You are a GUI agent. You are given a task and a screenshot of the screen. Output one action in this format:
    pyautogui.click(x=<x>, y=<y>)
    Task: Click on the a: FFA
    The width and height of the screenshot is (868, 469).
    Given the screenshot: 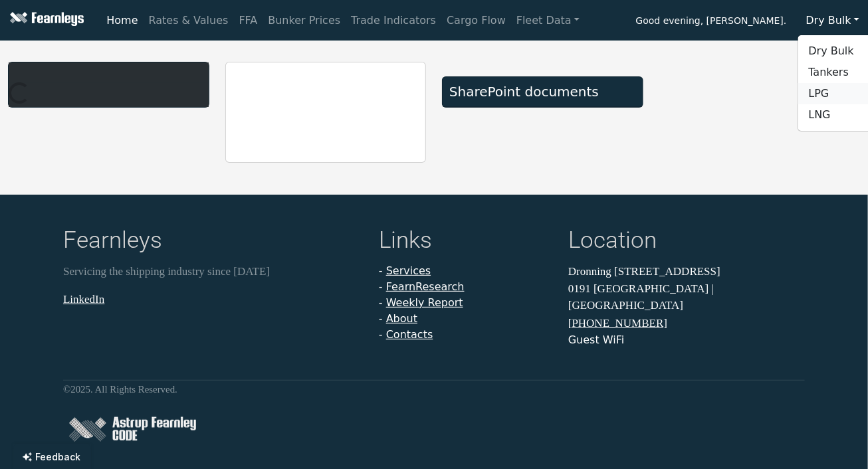 What is the action you would take?
    pyautogui.click(x=248, y=20)
    